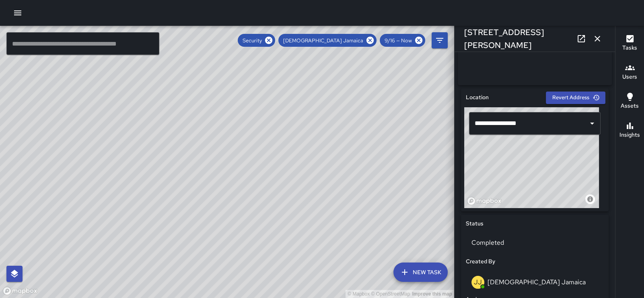 The width and height of the screenshot is (644, 298). I want to click on span: Security, so click(252, 41).